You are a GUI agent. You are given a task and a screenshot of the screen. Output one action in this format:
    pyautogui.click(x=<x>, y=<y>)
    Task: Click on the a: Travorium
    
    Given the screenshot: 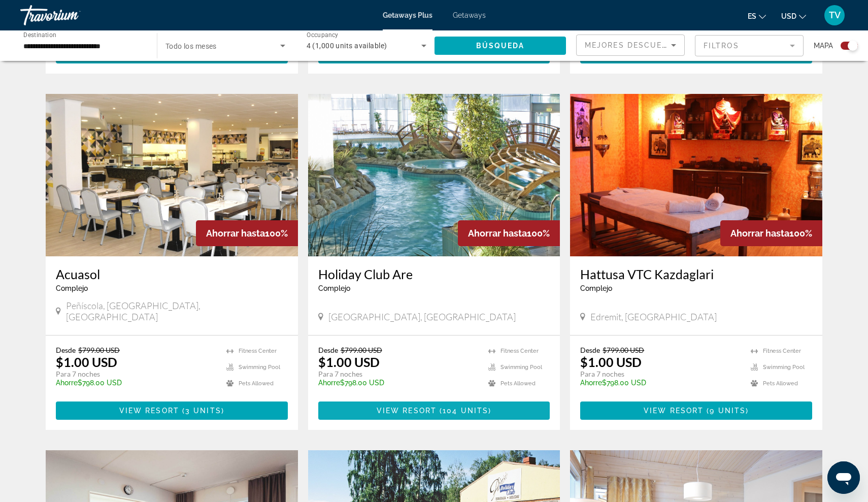 What is the action you would take?
    pyautogui.click(x=71, y=15)
    